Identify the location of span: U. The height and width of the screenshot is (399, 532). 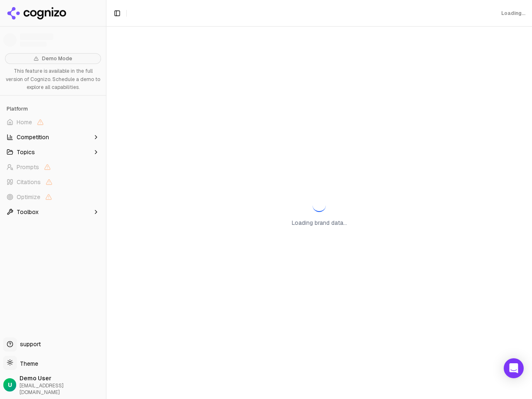
(10, 385).